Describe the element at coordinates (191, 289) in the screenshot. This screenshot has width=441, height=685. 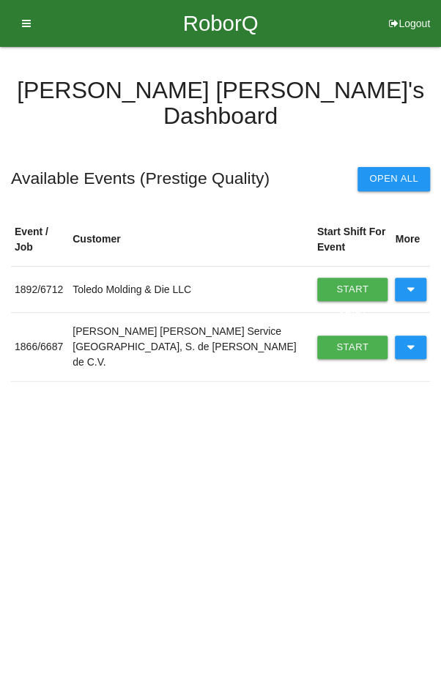
I see `td: Toledo Molding & Die LLC` at that location.